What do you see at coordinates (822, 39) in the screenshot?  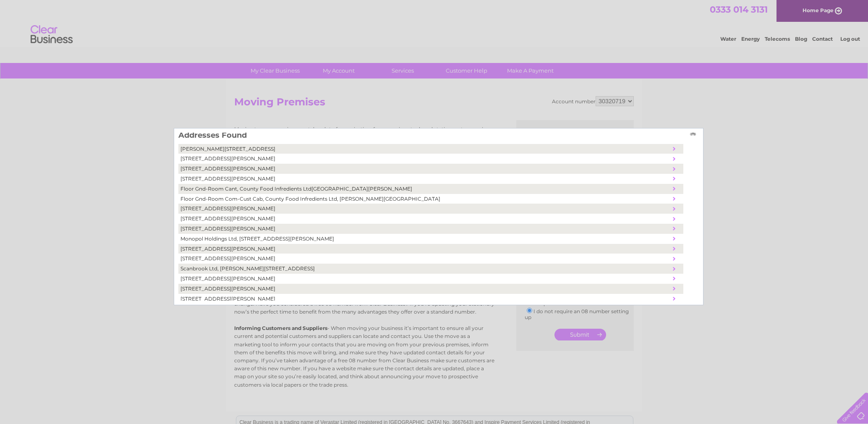 I see `a: Contact` at bounding box center [822, 39].